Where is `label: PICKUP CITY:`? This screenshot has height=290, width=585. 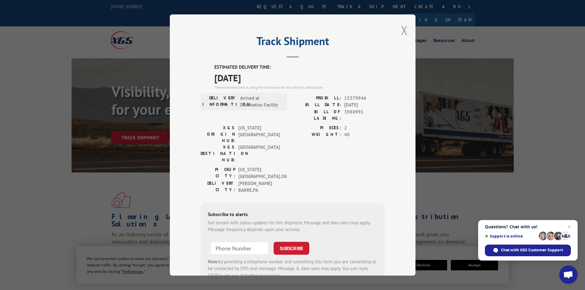 label: PICKUP CITY: is located at coordinates (218, 173).